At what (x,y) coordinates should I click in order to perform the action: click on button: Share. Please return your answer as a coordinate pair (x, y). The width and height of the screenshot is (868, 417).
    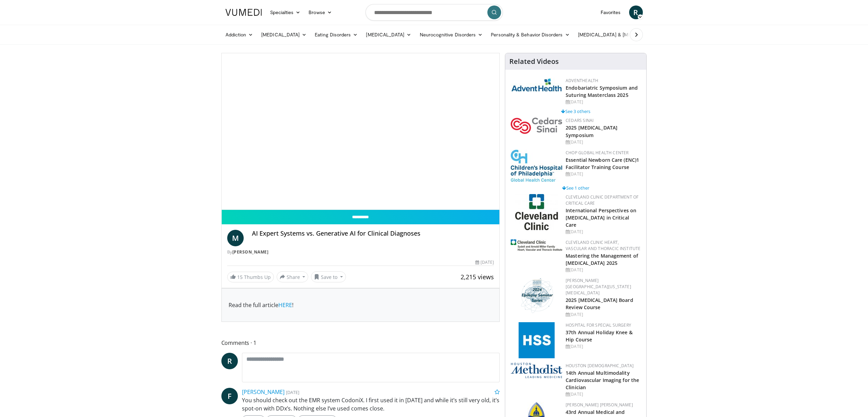
    Looking at the image, I should click on (293, 277).